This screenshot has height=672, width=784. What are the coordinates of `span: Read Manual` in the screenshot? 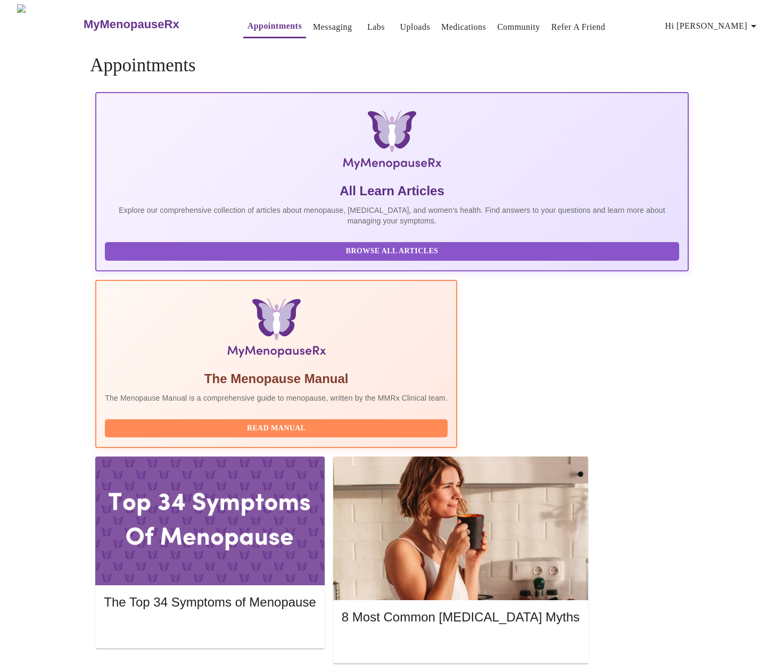 It's located at (276, 428).